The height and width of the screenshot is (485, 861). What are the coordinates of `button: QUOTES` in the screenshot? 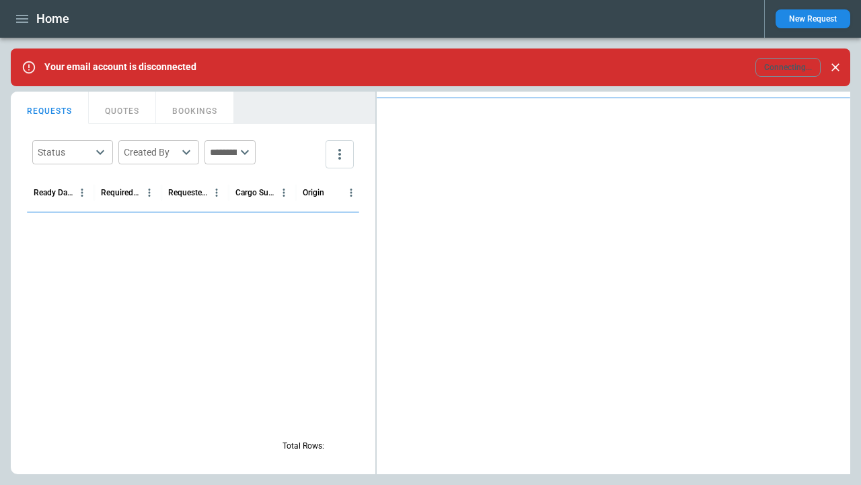 It's located at (122, 108).